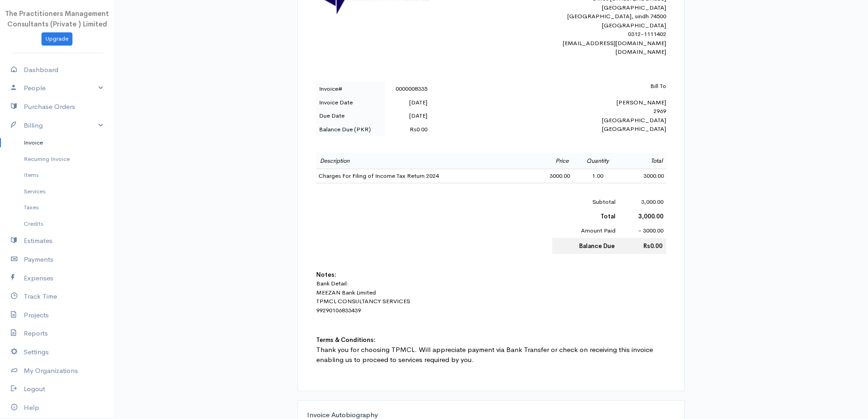 The height and width of the screenshot is (419, 868). What do you see at coordinates (351, 89) in the screenshot?
I see `td: Invoice#` at bounding box center [351, 89].